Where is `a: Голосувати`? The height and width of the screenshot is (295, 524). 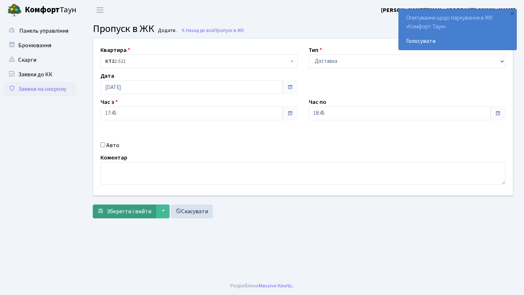 a: Голосувати is located at coordinates (457, 41).